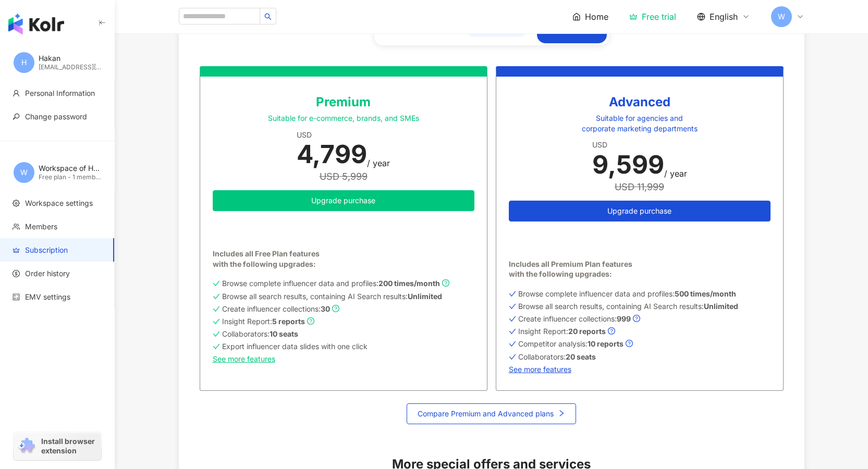 The width and height of the screenshot is (868, 469). I want to click on span: Export influencer data slides with one click, so click(294, 347).